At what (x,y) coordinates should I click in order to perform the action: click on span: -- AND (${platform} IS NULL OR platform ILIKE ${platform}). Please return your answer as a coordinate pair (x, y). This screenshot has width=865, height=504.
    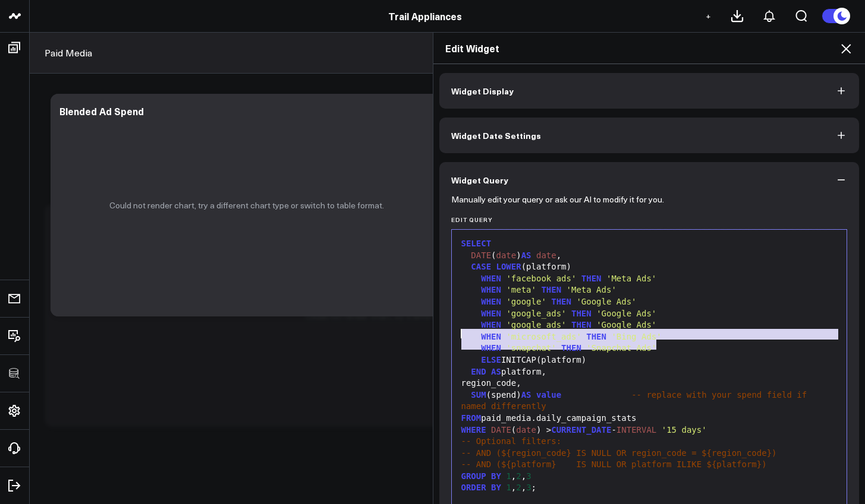
    Looking at the image, I should click on (614, 464).